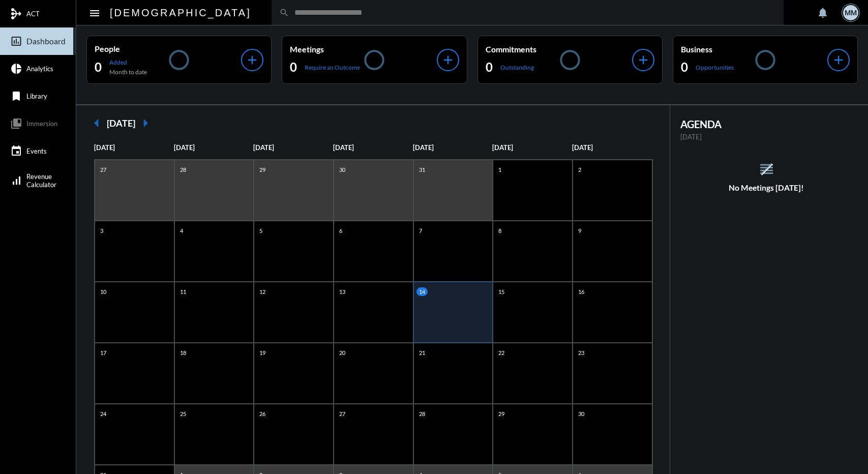  I want to click on p: 1, so click(500, 169).